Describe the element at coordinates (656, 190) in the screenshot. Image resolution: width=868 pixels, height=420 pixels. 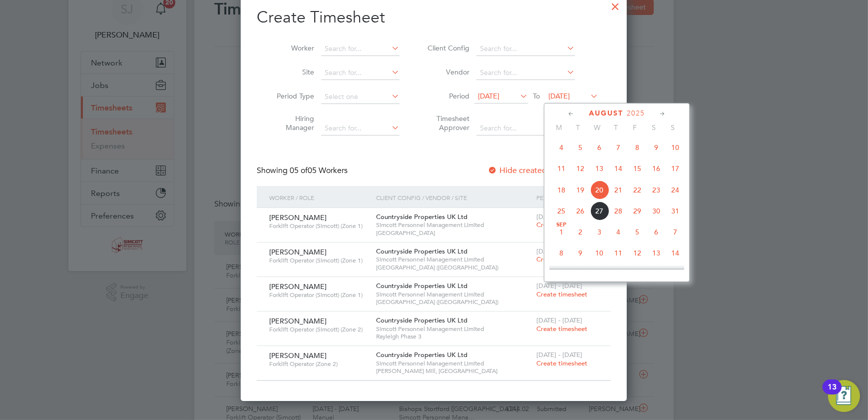
I see `span: 23` at that location.